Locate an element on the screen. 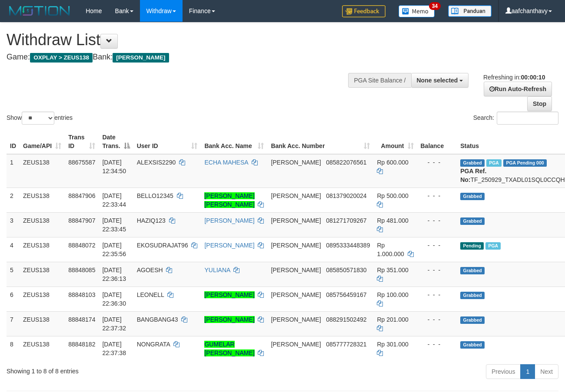 The width and height of the screenshot is (565, 392). img: panduan.png is located at coordinates (470, 11).